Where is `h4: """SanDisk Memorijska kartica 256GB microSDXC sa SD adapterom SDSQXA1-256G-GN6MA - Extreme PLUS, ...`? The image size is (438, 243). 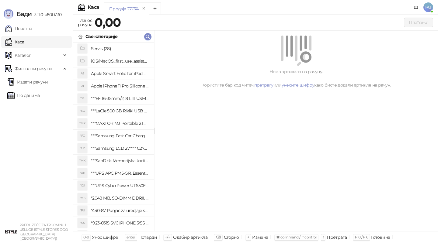
h4: """SanDisk Memorijska kartica 256GB microSDXC sa SD adapterom SDSQXA1-256G-GN6MA - Extreme PLUS, ... is located at coordinates (120, 161).